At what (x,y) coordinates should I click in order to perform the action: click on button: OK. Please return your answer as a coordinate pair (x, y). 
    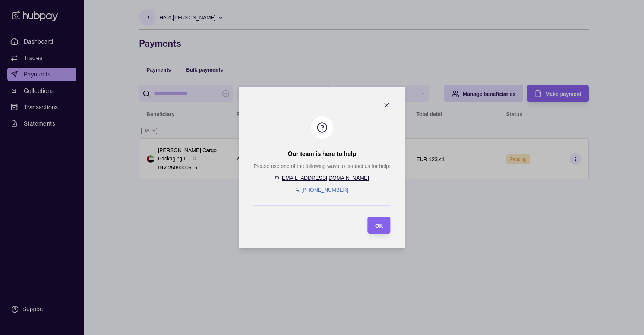
    Looking at the image, I should click on (379, 225).